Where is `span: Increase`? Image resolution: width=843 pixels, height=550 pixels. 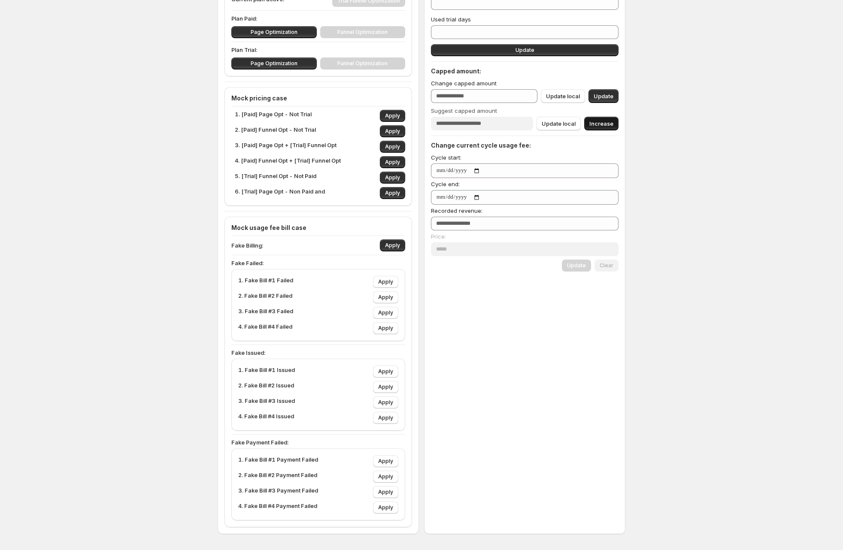
span: Increase is located at coordinates (601, 124).